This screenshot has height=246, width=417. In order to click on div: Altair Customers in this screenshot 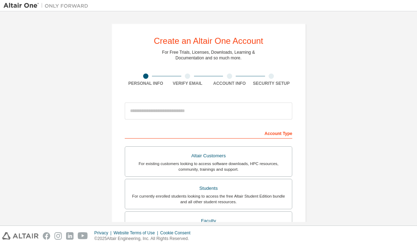, I will do `click(208, 156)`.